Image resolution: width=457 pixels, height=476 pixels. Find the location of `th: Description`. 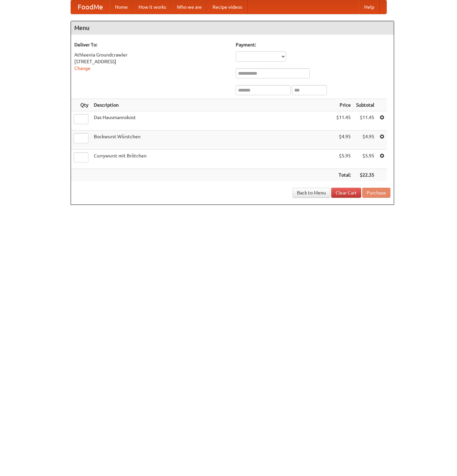

th: Description is located at coordinates (212, 105).